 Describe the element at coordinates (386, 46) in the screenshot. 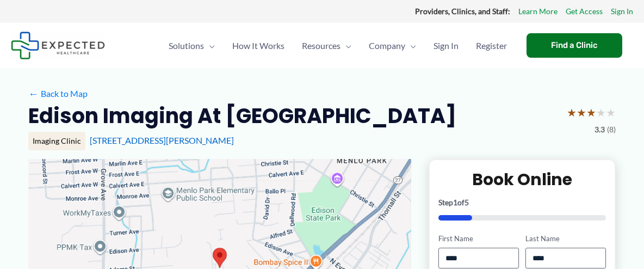

I see `span: Company` at that location.